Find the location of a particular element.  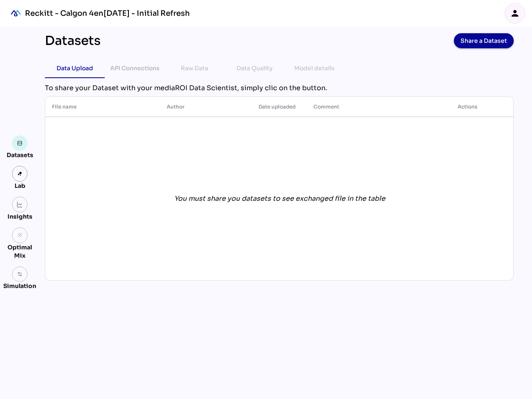

th: Author is located at coordinates (206, 107).